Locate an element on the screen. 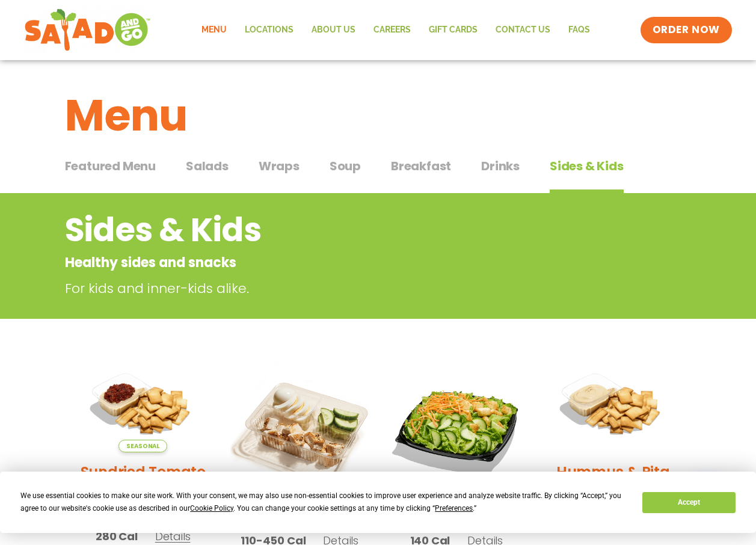 This screenshot has height=545, width=756. div: We use essential cookies to make our site work. With your consent, we may also use non-essential ... is located at coordinates (324, 503).